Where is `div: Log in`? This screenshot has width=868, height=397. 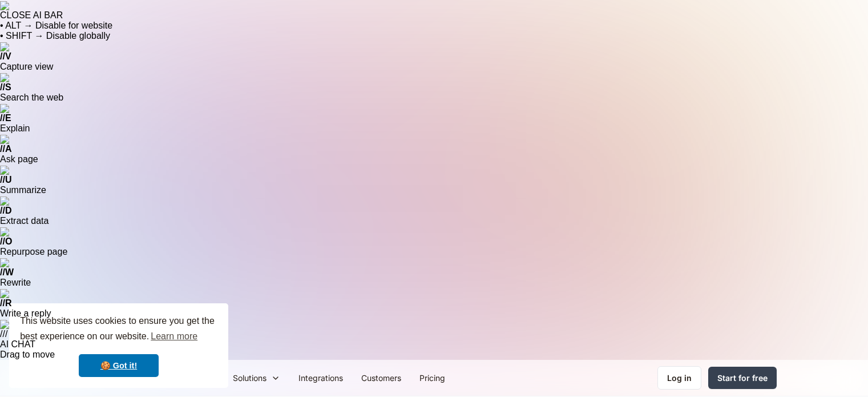 div: Log in is located at coordinates (680, 378).